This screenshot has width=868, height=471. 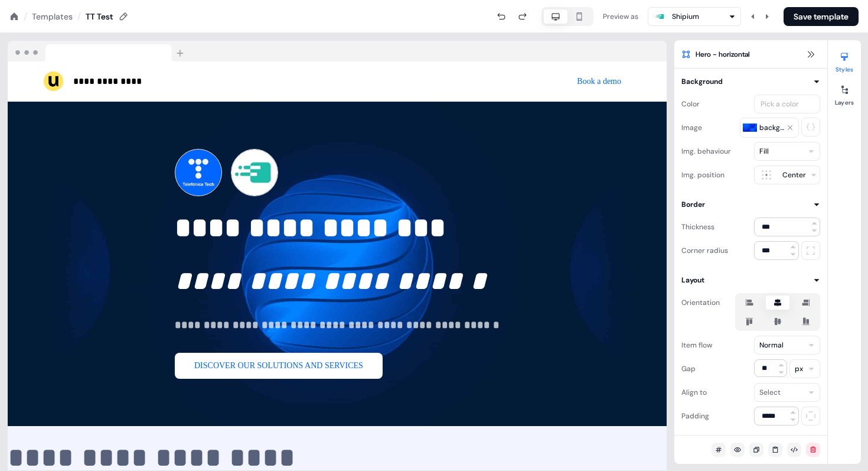 What do you see at coordinates (787, 152) in the screenshot?
I see `button: Fill` at bounding box center [787, 152].